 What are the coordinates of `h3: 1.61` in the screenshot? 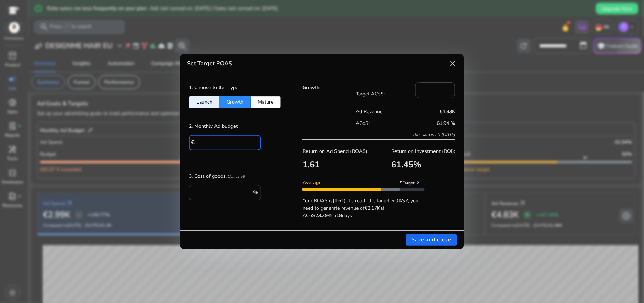 It's located at (334, 165).